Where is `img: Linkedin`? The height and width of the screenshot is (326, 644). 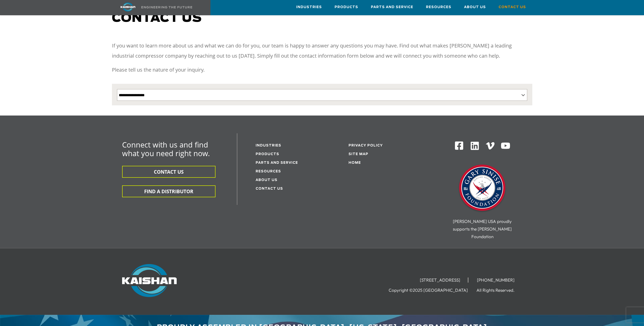 img: Linkedin is located at coordinates (475, 146).